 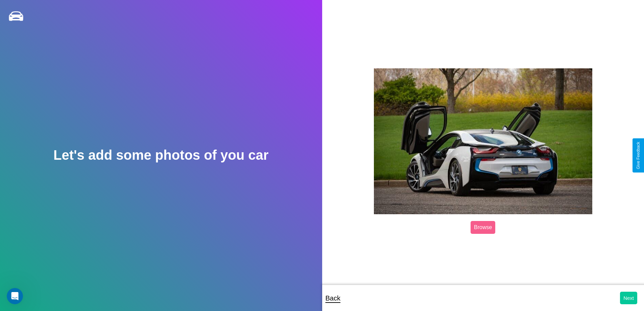 I want to click on img: posted, so click(x=483, y=141).